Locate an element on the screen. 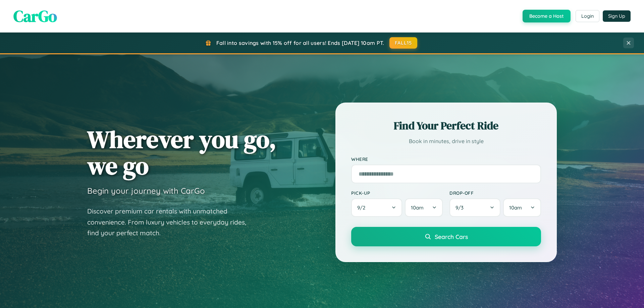  button: FALL15 is located at coordinates (404, 43).